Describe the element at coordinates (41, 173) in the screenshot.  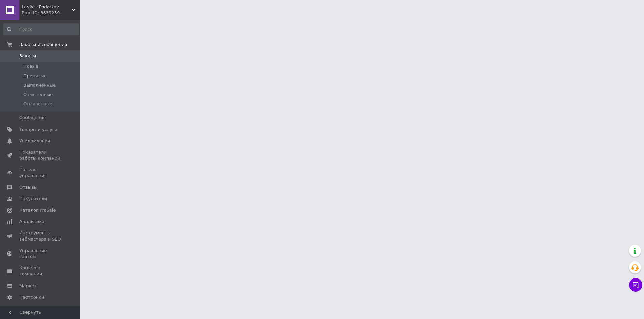
I see `span: Панель управления` at that location.